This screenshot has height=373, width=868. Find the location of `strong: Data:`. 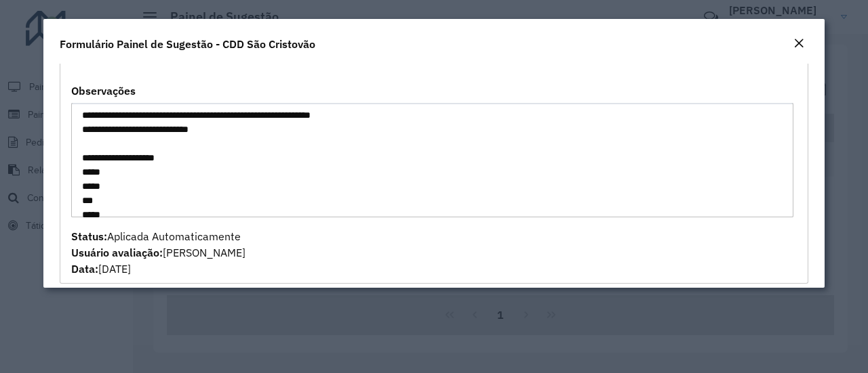

strong: Data: is located at coordinates (85, 269).